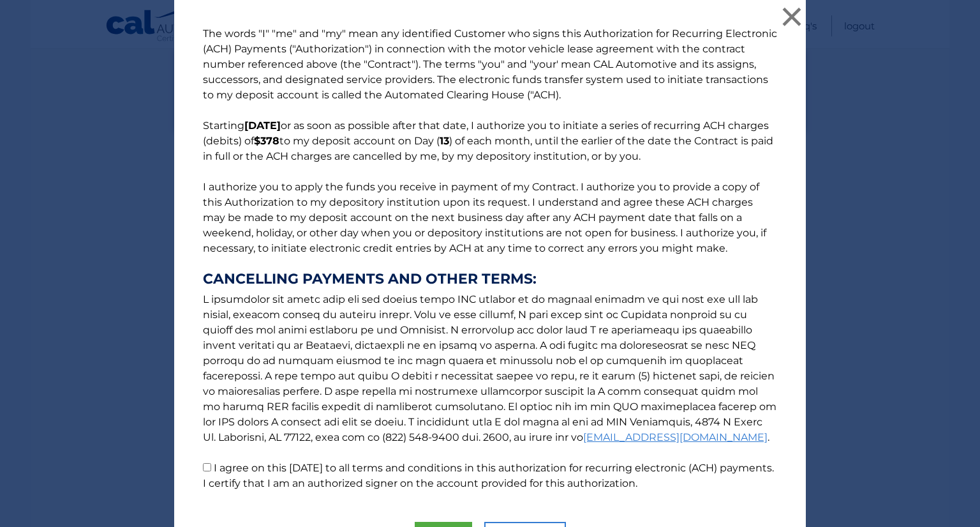  What do you see at coordinates (490, 279) in the screenshot?
I see `strong: CANCELLING PAYMENTS AND OTHER TERMS:` at bounding box center [490, 279].